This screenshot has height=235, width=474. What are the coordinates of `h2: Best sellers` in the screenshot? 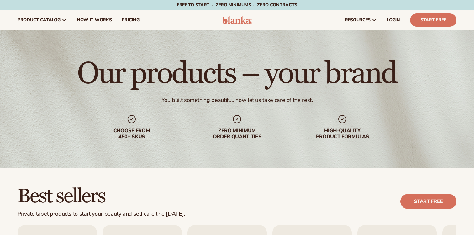 It's located at (101, 196).